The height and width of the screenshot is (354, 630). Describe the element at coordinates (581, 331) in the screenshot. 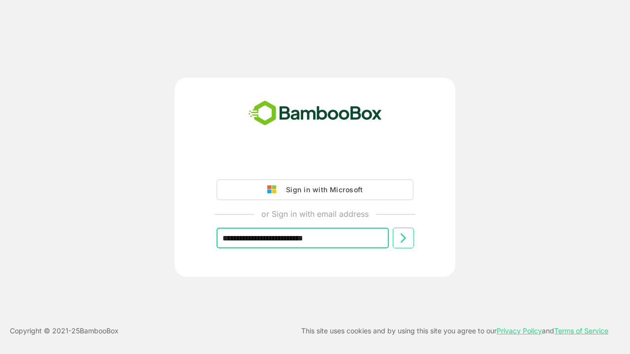

I see `a: Terms of Service` at that location.